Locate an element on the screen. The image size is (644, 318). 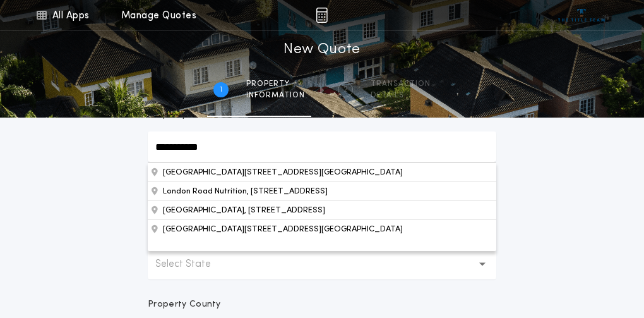
p: Select State is located at coordinates (193, 264).